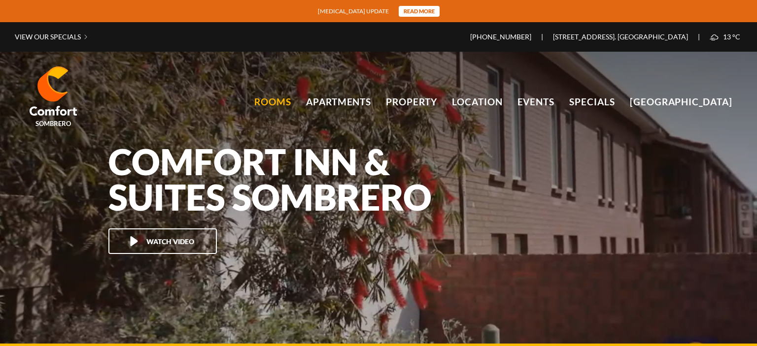  Describe the element at coordinates (163, 241) in the screenshot. I see `button: Watch Video` at that location.